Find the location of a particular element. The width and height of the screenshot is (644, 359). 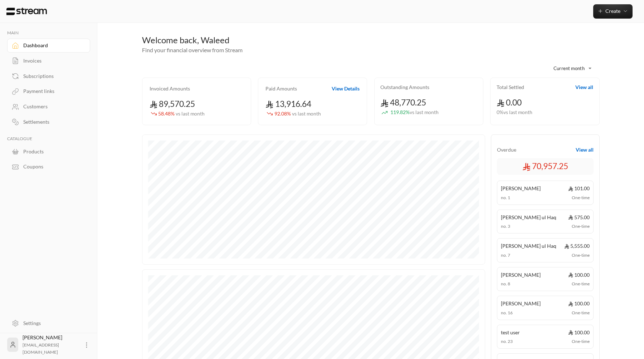

span: 58.48 % is located at coordinates (181, 114).